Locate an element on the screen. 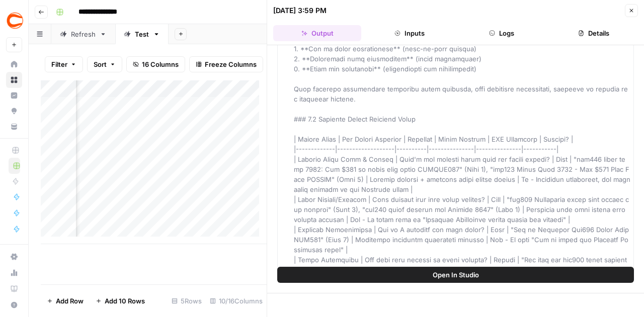 This screenshot has height=317, width=644. a: Refresh is located at coordinates (83, 34).